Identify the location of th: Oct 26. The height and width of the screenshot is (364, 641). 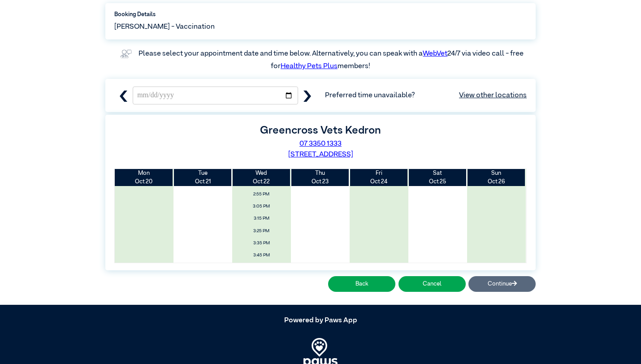
(496, 177).